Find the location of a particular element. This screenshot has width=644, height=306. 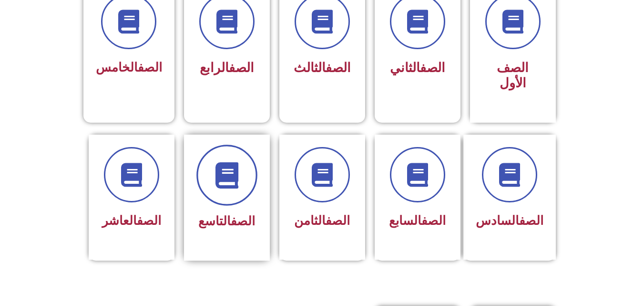

span: الصف الأول is located at coordinates (512, 76).